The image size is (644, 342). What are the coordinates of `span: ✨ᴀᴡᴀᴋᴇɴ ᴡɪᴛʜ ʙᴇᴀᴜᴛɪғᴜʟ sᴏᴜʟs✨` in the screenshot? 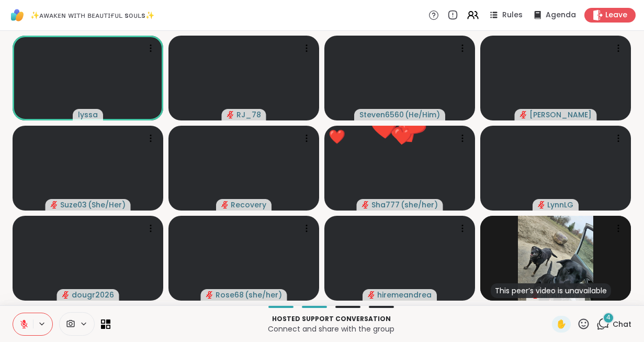 It's located at (92, 15).